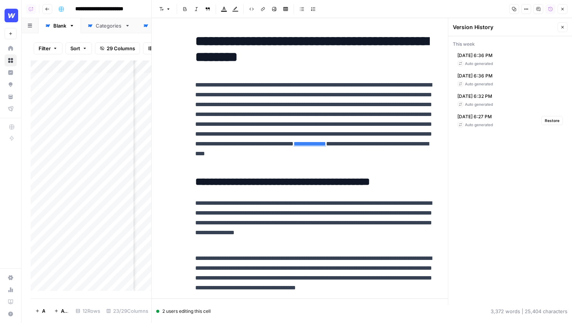 The height and width of the screenshot is (323, 572). Describe the element at coordinates (510, 44) in the screenshot. I see `div: This week` at that location.